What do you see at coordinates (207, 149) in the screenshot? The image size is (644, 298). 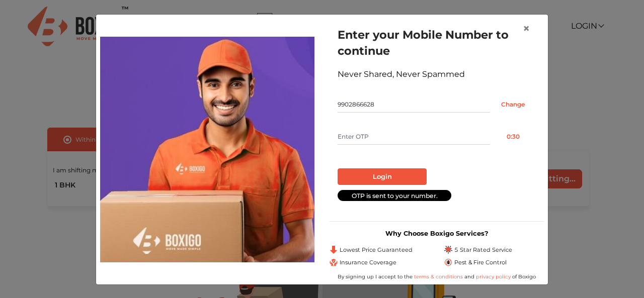 I see `img: relocation-img` at bounding box center [207, 149].